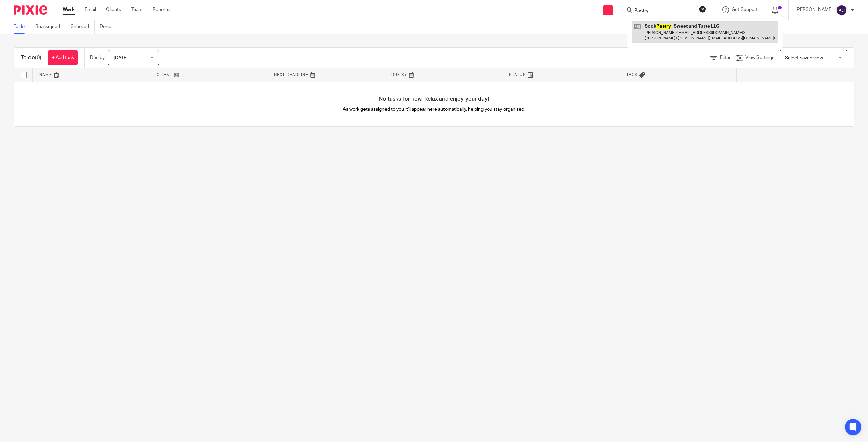 Image resolution: width=868 pixels, height=442 pixels. I want to click on span: Tags, so click(632, 74).